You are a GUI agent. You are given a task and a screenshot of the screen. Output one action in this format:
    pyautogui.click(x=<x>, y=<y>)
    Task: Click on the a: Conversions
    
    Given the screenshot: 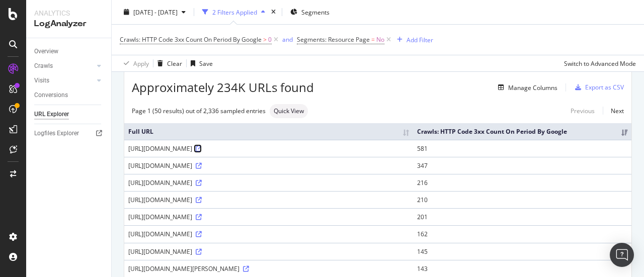 What is the action you would take?
    pyautogui.click(x=69, y=95)
    